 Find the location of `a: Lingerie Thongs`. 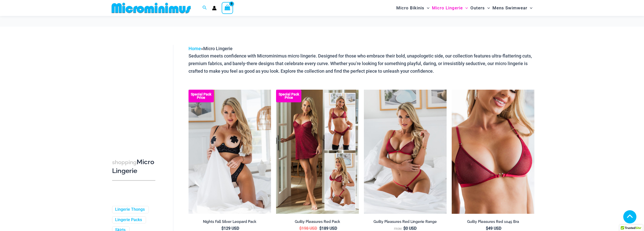

a: Lingerie Thongs is located at coordinates (130, 209).